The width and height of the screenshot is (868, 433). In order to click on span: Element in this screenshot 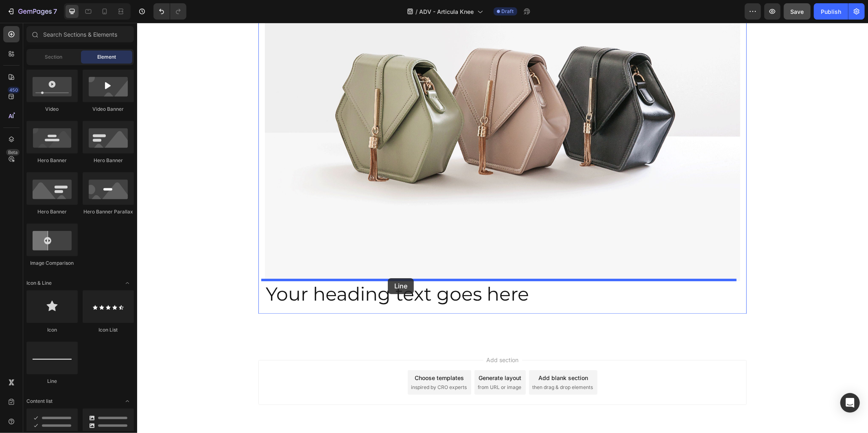, I will do `click(106, 57)`.